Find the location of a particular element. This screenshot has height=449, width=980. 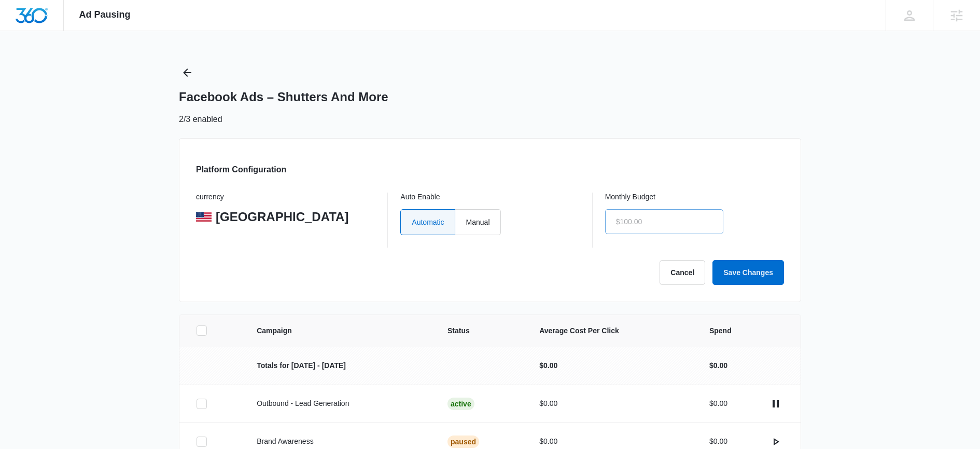

button: Cancel is located at coordinates (682, 273).